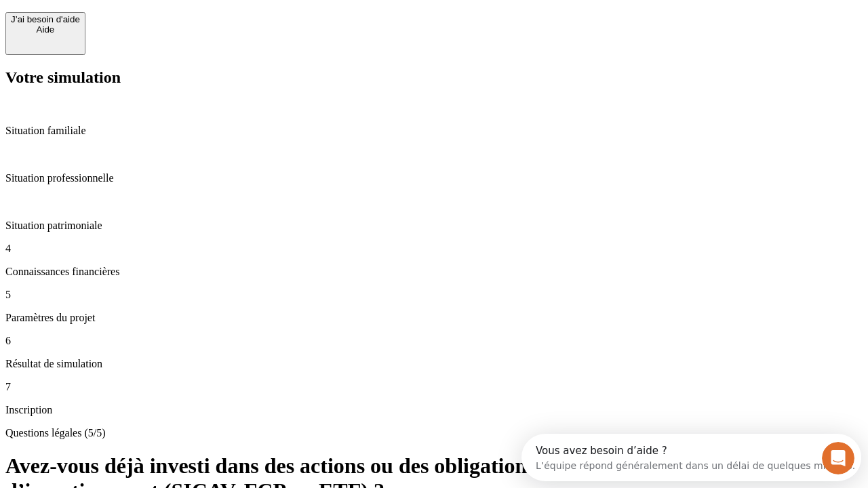  What do you see at coordinates (434, 78) in the screenshot?
I see `h2: Votre simulation` at bounding box center [434, 78].